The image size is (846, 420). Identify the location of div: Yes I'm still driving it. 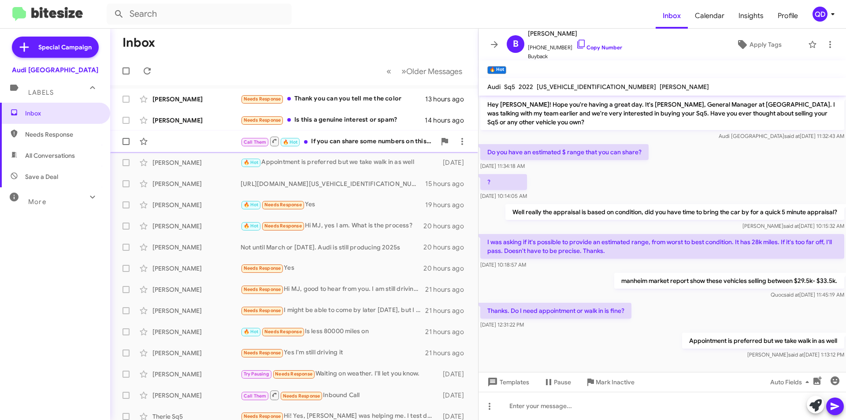
(333, 352).